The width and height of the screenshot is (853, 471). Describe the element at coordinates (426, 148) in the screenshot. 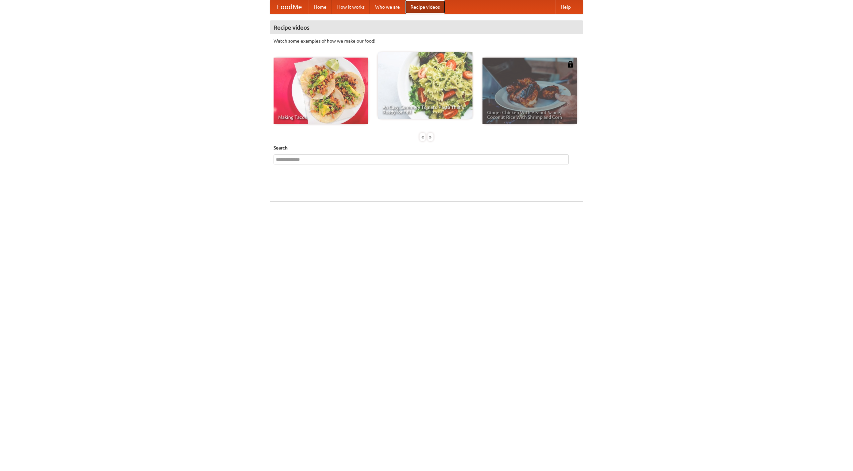

I see `h5: Search` at that location.